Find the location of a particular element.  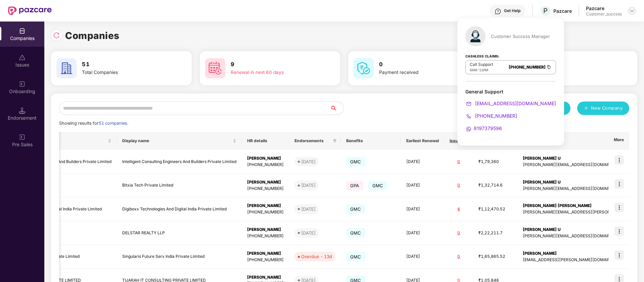

span: GPA is located at coordinates (354, 186).